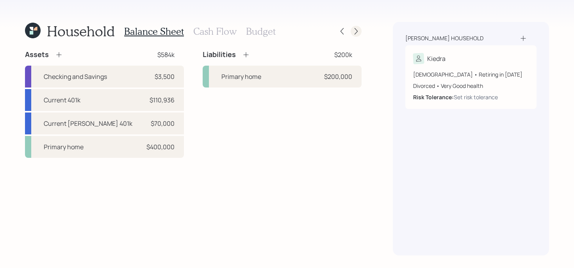 Image resolution: width=574 pixels, height=268 pixels. I want to click on div: Current 401k, so click(62, 100).